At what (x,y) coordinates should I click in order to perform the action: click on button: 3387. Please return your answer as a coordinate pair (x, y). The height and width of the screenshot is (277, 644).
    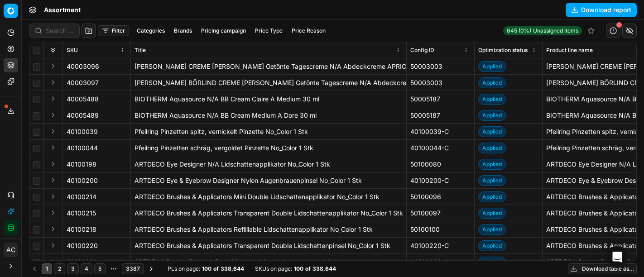
    Looking at the image, I should click on (133, 269).